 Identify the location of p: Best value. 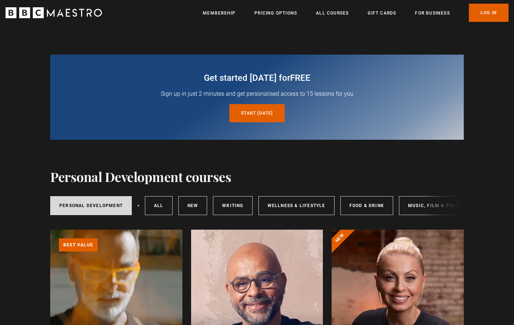
(78, 245).